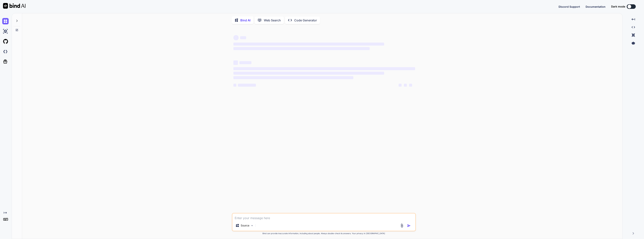 The height and width of the screenshot is (239, 644). I want to click on p: Bind AI, so click(246, 20).